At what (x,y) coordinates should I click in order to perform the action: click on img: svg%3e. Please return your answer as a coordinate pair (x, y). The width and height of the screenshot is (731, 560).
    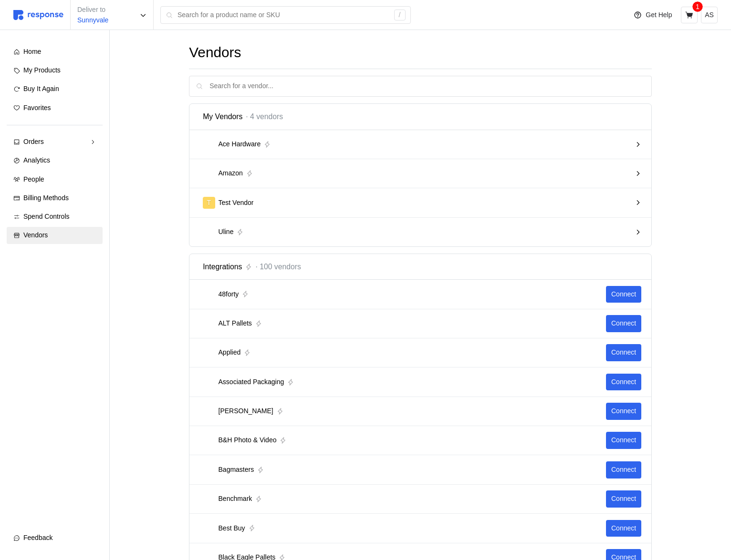
    Looking at the image, I should click on (38, 14).